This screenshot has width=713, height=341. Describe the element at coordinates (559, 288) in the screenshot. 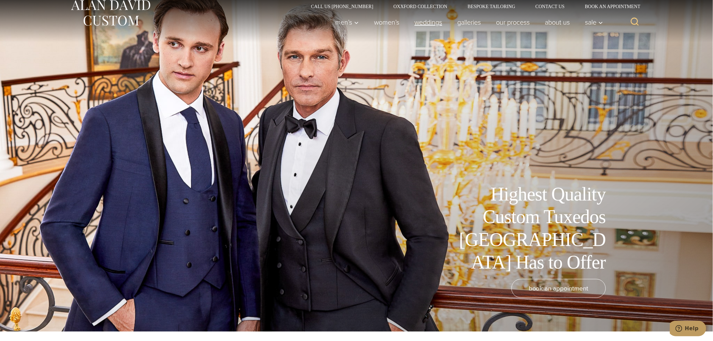

I see `span: book an appointment` at that location.